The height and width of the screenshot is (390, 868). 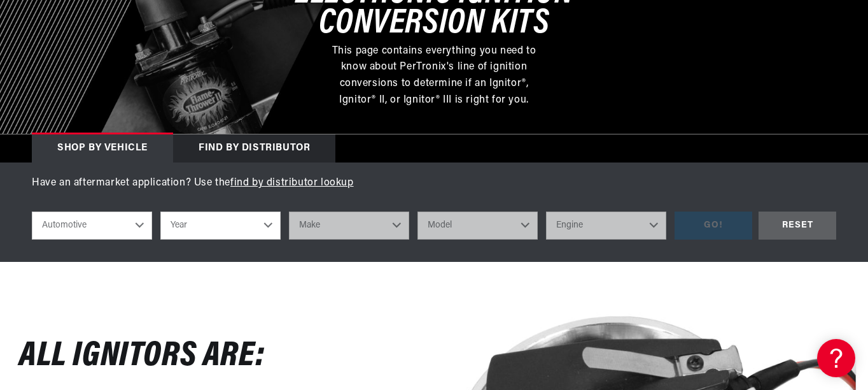 What do you see at coordinates (142, 357) in the screenshot?
I see `h2: All Ignitors ARe:` at bounding box center [142, 357].